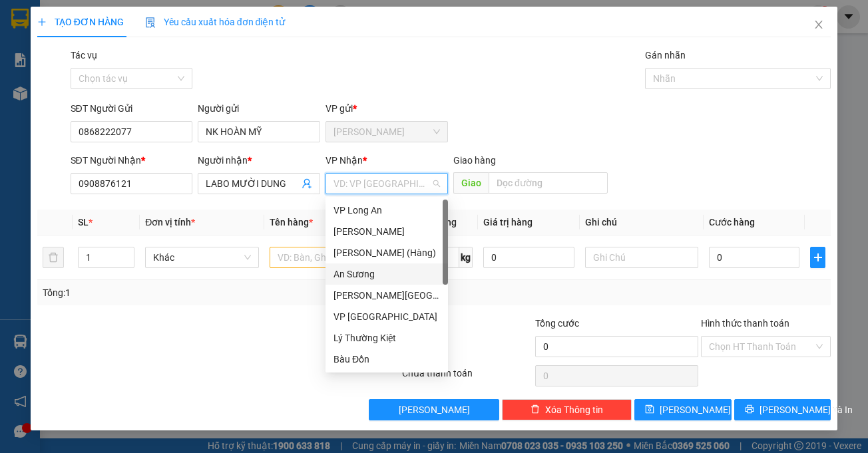  What do you see at coordinates (81, 22) in the screenshot?
I see `span: TẠO ĐƠN HÀNG` at bounding box center [81, 22].